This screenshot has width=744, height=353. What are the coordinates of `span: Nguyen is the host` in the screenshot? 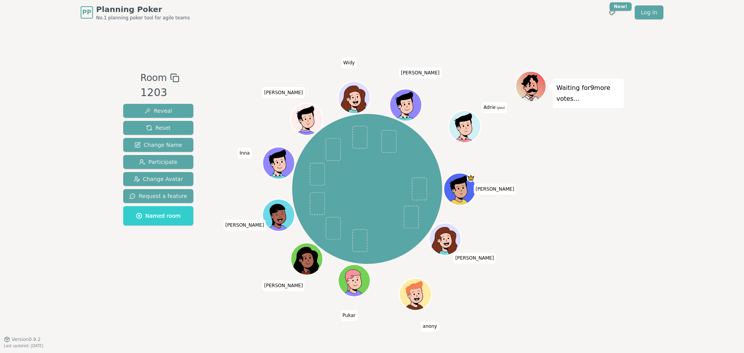 It's located at (470, 178).